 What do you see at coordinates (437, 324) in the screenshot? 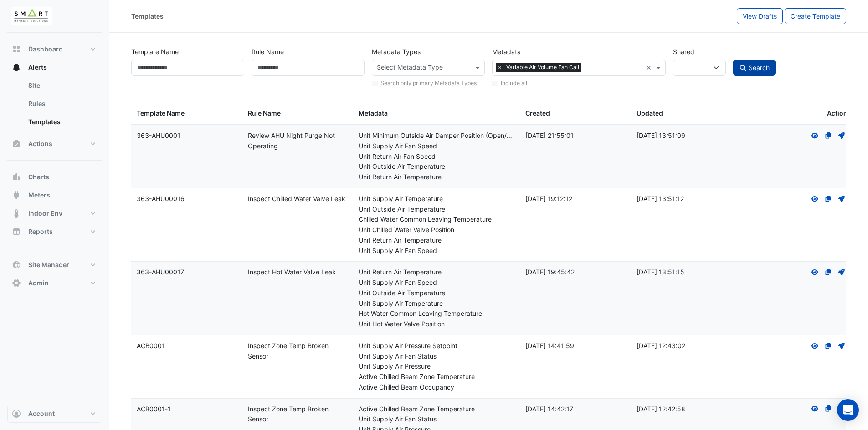
I see `div: Unit Hot Water Valve Position` at bounding box center [437, 324].